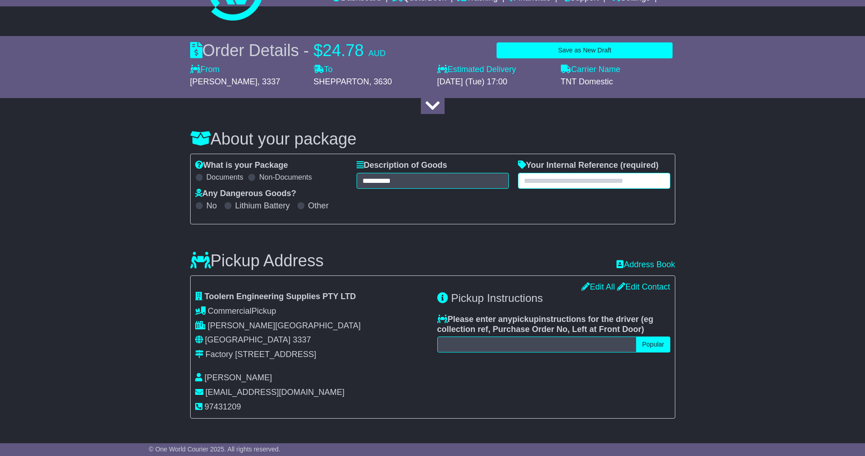 The width and height of the screenshot is (865, 456). I want to click on label: To, so click(323, 70).